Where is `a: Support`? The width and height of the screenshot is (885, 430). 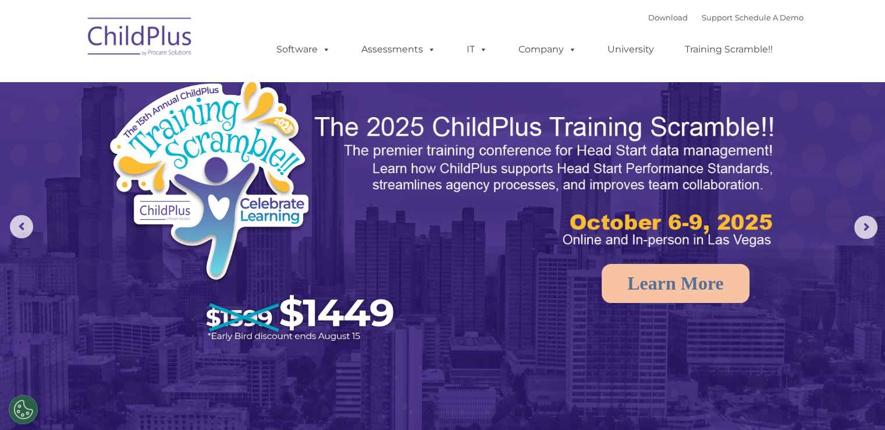
a: Support is located at coordinates (717, 17).